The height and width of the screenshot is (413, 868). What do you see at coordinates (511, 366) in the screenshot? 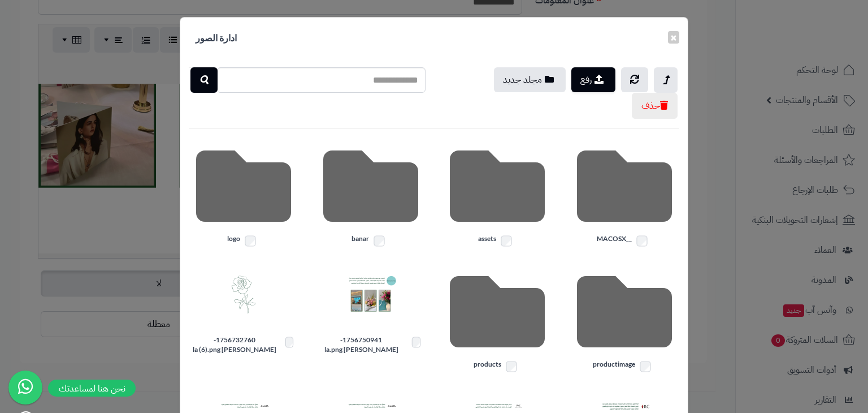
I see `input: products` at bounding box center [511, 366].